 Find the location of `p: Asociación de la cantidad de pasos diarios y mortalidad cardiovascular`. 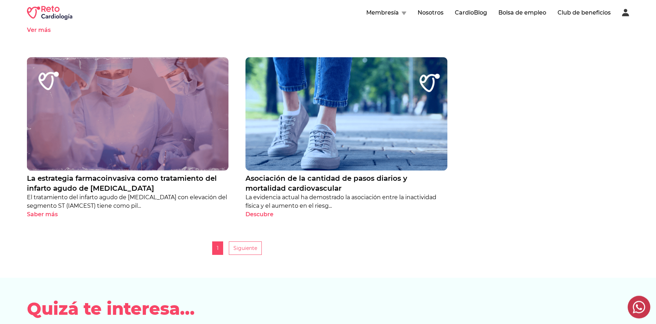

p: Asociación de la cantidad de pasos diarios y mortalidad cardiovascular is located at coordinates (346, 183).